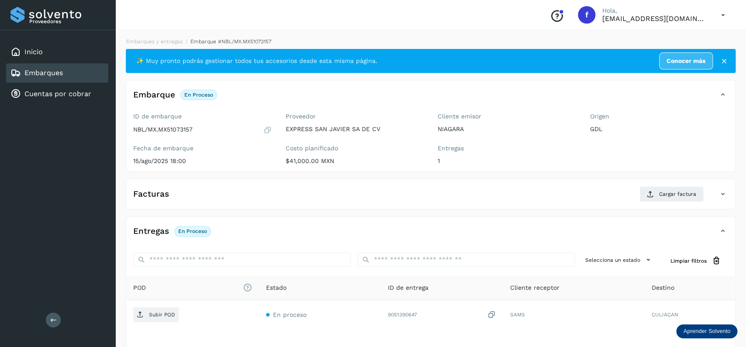 This screenshot has width=746, height=347. What do you see at coordinates (672, 194) in the screenshot?
I see `button: Cargar factura` at bounding box center [672, 194].